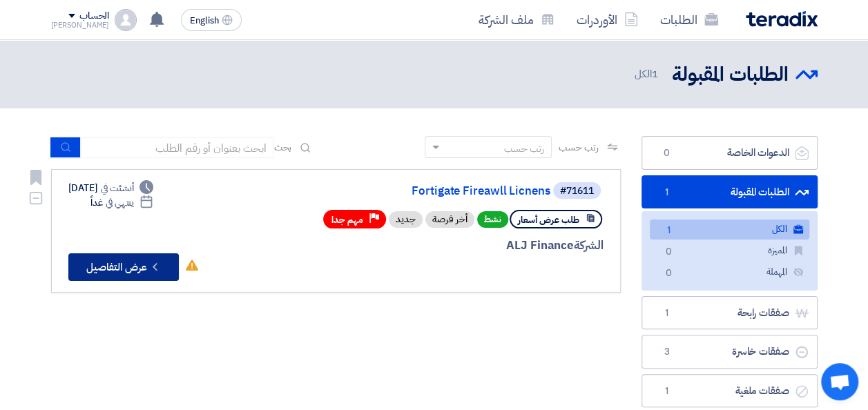 The width and height of the screenshot is (868, 410). I want to click on a: ملف الشركة, so click(516, 19).